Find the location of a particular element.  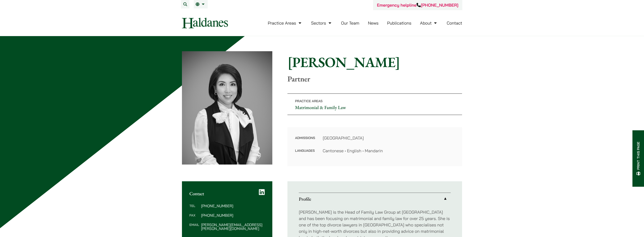

dt: Tel is located at coordinates (194, 209).